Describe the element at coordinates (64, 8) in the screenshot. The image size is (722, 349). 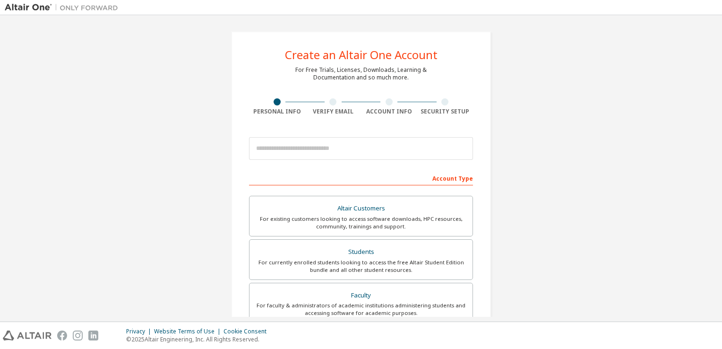
I see `img: Altair One` at that location.